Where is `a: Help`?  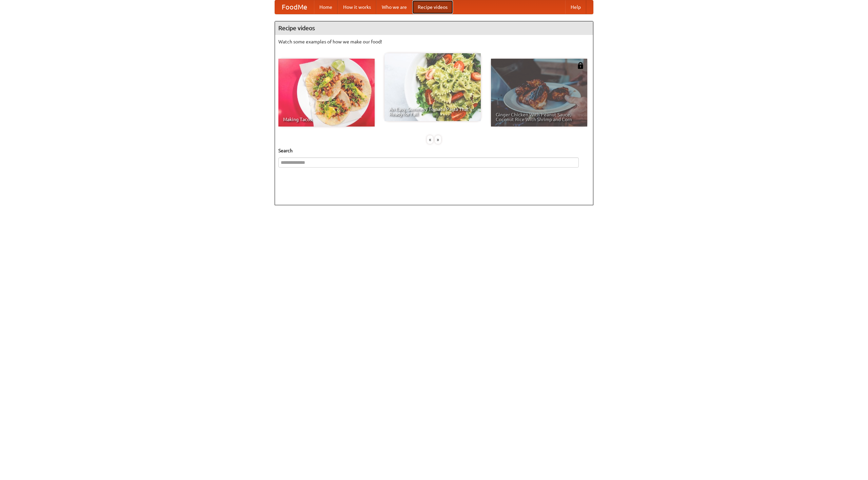
a: Help is located at coordinates (576, 7).